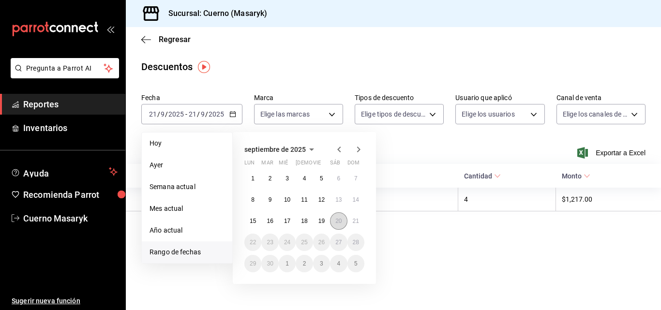 The height and width of the screenshot is (310, 661). What do you see at coordinates (595, 114) in the screenshot?
I see `span: Elige los canales de venta` at bounding box center [595, 114].